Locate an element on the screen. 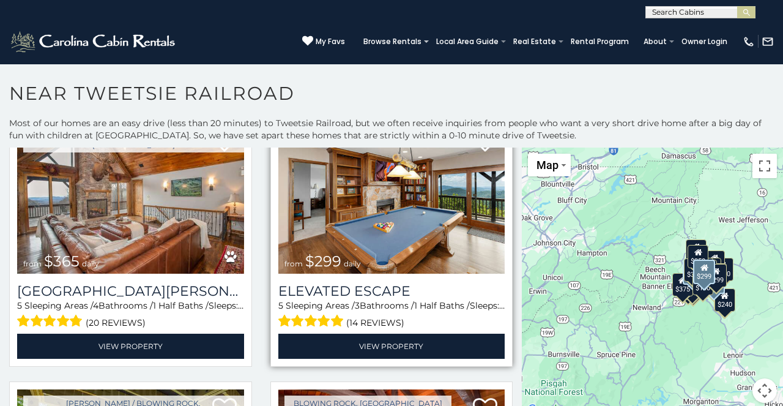 The width and height of the screenshot is (783, 406). div: $220 is located at coordinates (692, 285).